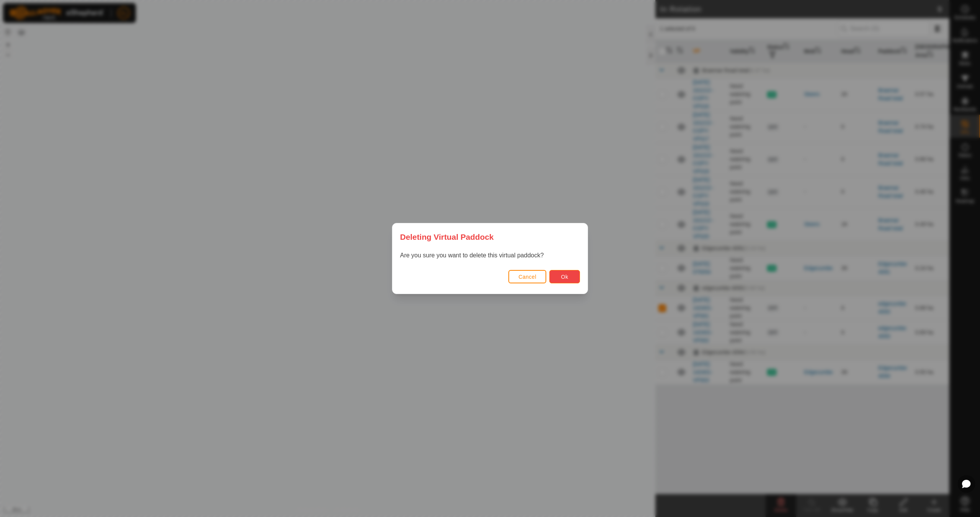 The height and width of the screenshot is (517, 980). Describe the element at coordinates (527, 276) in the screenshot. I see `button: Cancel` at that location.